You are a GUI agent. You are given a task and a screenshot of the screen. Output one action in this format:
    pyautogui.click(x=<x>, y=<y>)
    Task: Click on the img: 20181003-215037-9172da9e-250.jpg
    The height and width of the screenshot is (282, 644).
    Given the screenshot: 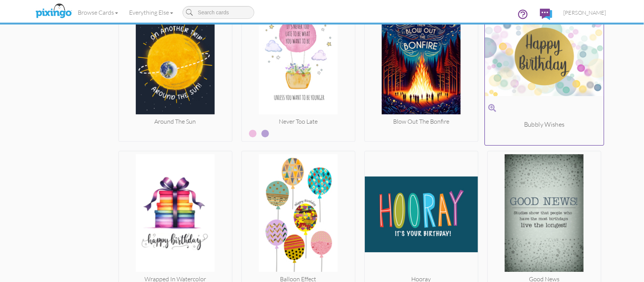 What is the action you would take?
    pyautogui.click(x=545, y=214)
    